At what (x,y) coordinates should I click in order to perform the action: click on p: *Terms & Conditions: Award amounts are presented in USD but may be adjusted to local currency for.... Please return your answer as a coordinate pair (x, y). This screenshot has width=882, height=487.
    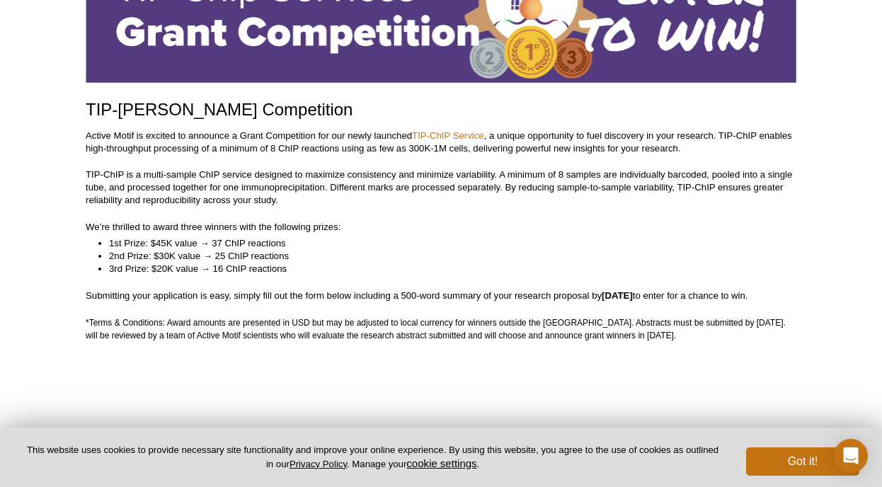
    Looking at the image, I should click on (441, 329).